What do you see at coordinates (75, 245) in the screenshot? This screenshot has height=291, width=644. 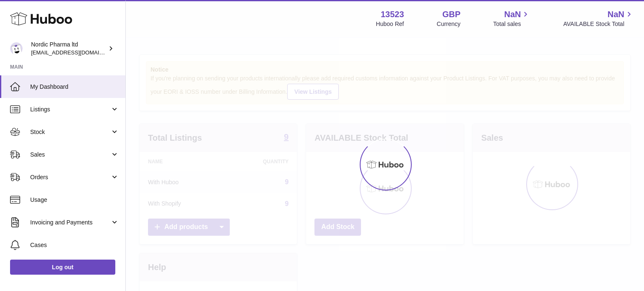 I see `span: Cases` at bounding box center [75, 245].